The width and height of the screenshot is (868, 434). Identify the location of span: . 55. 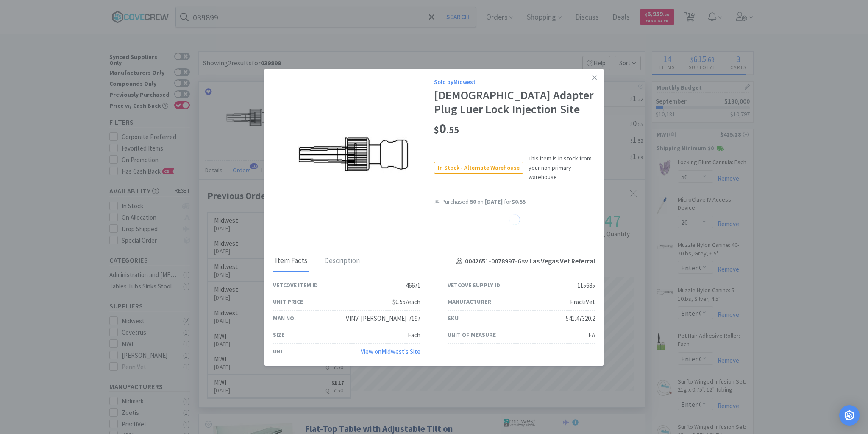
(452, 130).